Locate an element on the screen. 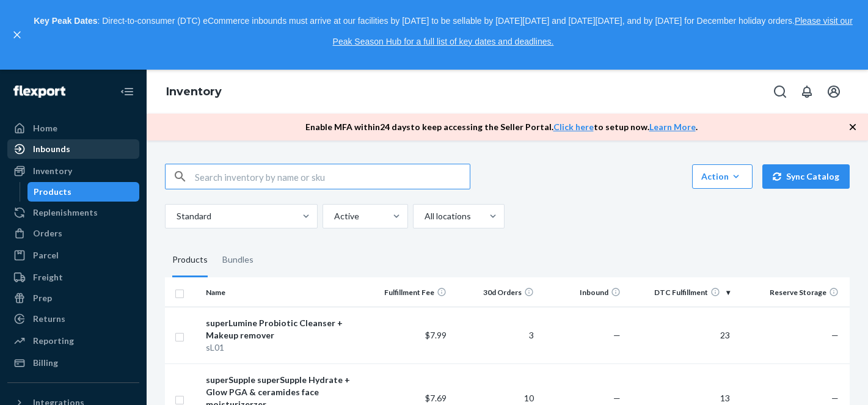 The width and height of the screenshot is (868, 405). div: superLumine Probiotic Cleanser + Makeup remover is located at coordinates (283, 329).